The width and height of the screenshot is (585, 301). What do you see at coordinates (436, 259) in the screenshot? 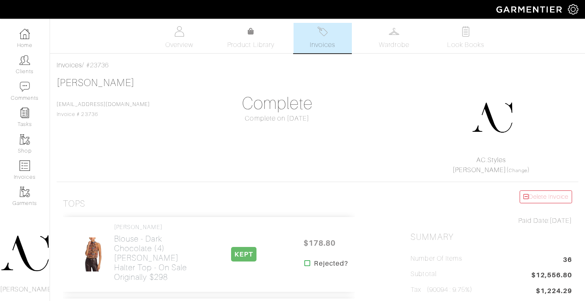
I see `h5: Number of Items` at bounding box center [436, 259].